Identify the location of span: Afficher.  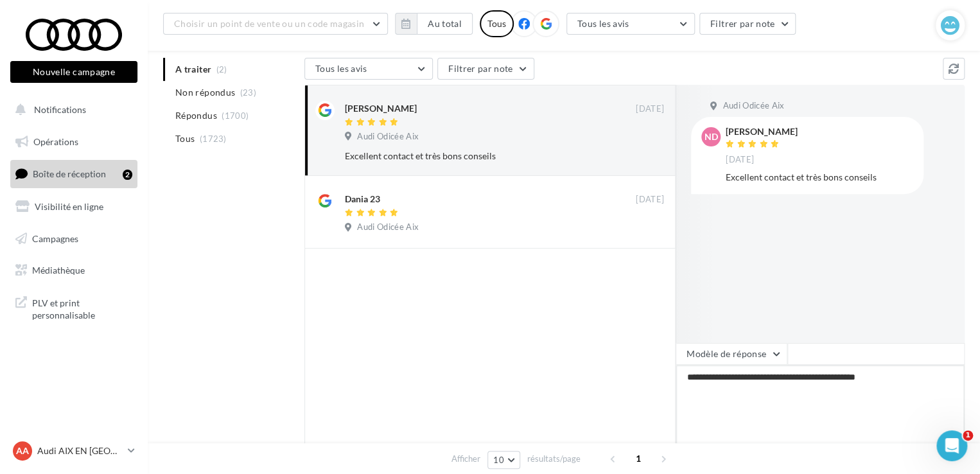
(466, 458).